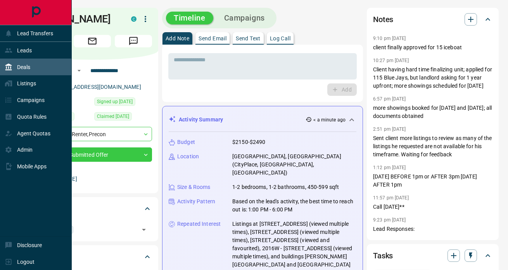 This screenshot has height=270, width=508. I want to click on h2: Notes, so click(383, 19).